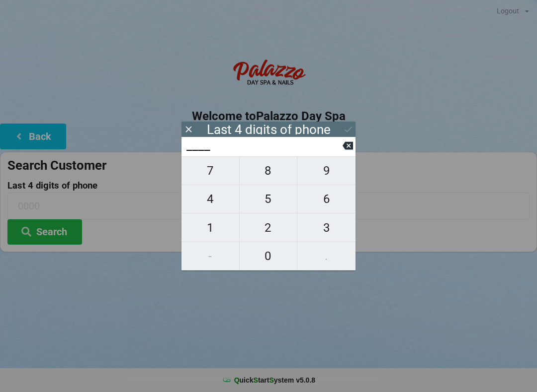  Describe the element at coordinates (210, 228) in the screenshot. I see `span: 1` at that location.